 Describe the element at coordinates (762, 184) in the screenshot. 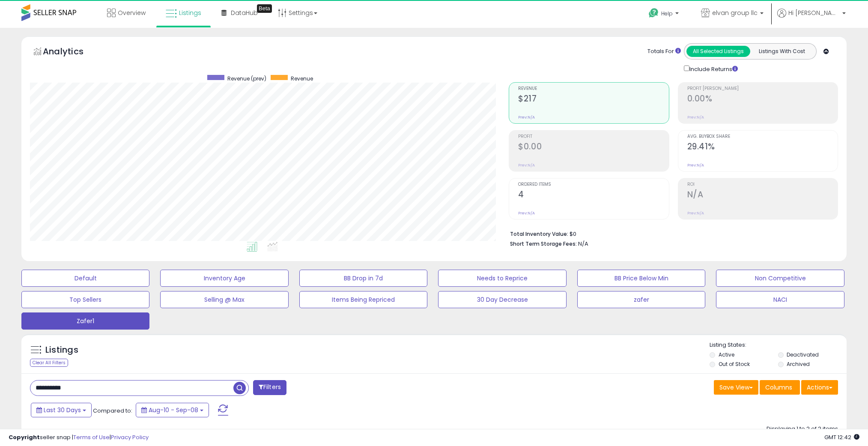

I see `span: ROI` at that location.